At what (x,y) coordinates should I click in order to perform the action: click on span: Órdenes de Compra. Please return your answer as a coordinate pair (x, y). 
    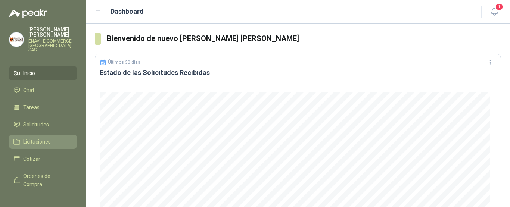
    Looking at the image, I should click on (46, 180).